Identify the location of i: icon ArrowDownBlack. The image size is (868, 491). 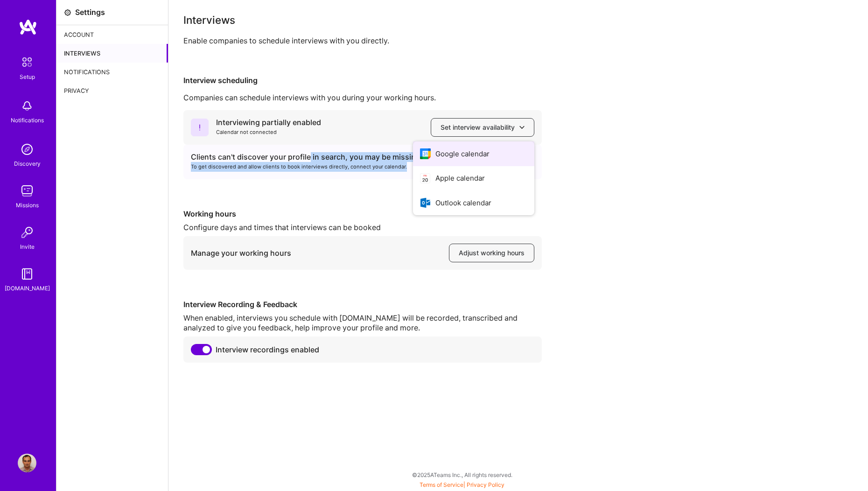
(522, 127).